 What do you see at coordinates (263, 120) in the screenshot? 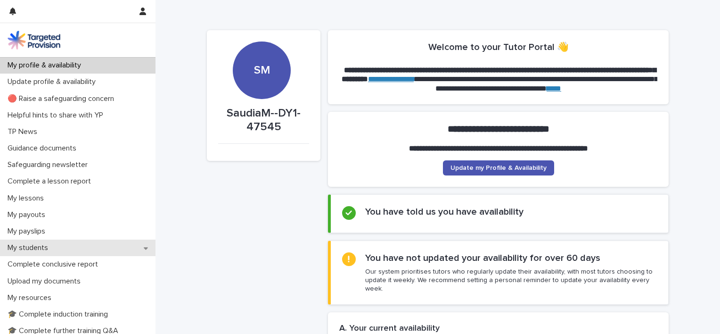
I see `p: SaudiaM--DY1-47545` at bounding box center [263, 120].